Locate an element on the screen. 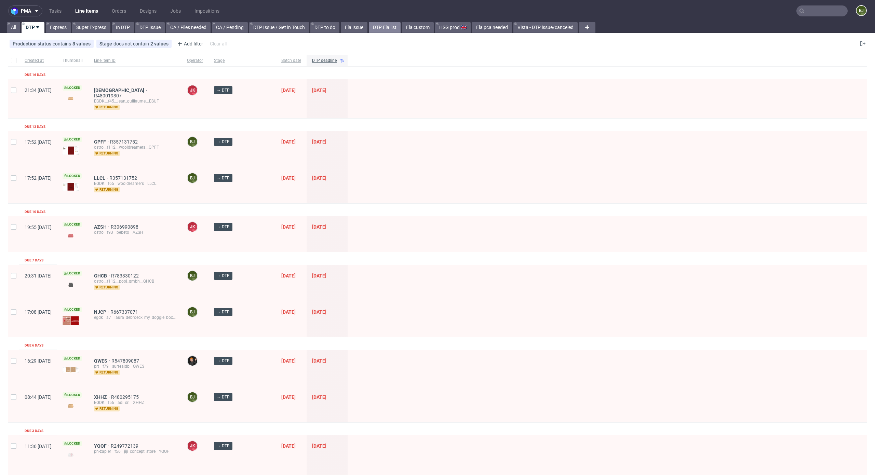 Image resolution: width=875 pixels, height=475 pixels. div: Due 13 days is located at coordinates (35, 127).